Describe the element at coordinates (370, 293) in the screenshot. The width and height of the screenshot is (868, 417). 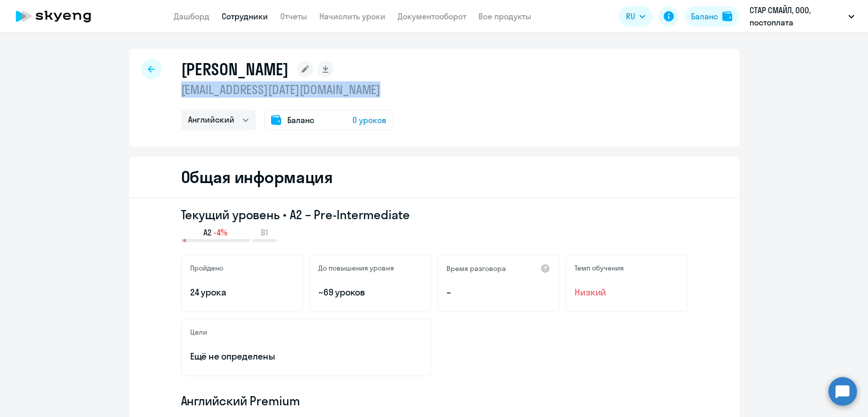
I see `p: ~69 уроков` at that location.